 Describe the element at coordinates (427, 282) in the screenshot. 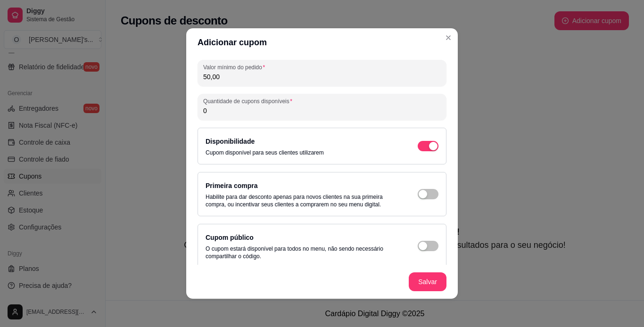

I see `button: Salvar` at that location.